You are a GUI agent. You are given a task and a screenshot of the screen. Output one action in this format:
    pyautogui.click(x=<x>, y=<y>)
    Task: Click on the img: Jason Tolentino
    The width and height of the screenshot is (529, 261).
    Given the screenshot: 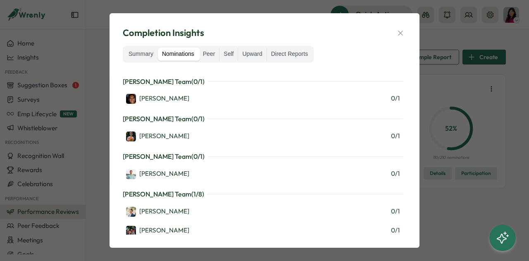 What is the action you would take?
    pyautogui.click(x=131, y=99)
    